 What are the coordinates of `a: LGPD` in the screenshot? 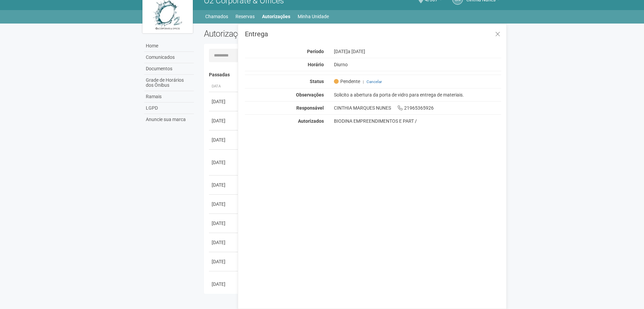 It's located at (169, 109).